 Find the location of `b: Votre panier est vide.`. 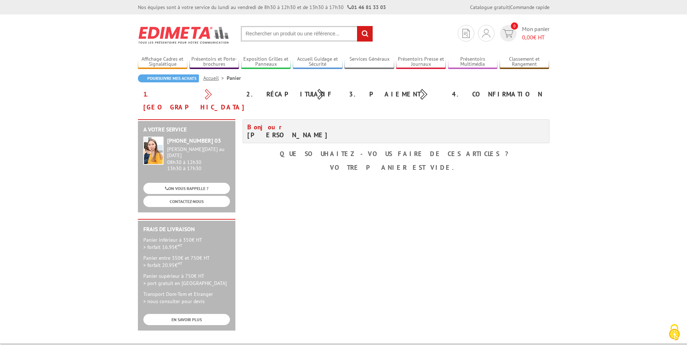

b: Votre panier est vide. is located at coordinates (396, 167).